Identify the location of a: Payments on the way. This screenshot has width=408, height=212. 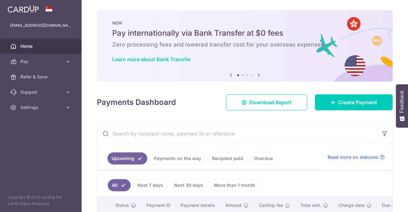
(177, 158).